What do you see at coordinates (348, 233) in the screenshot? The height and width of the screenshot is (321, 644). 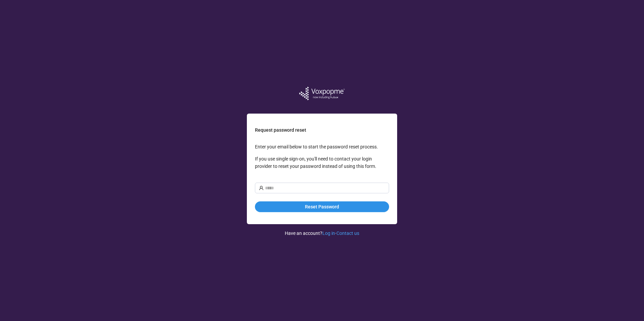 I see `a: Contact us` at bounding box center [348, 233].